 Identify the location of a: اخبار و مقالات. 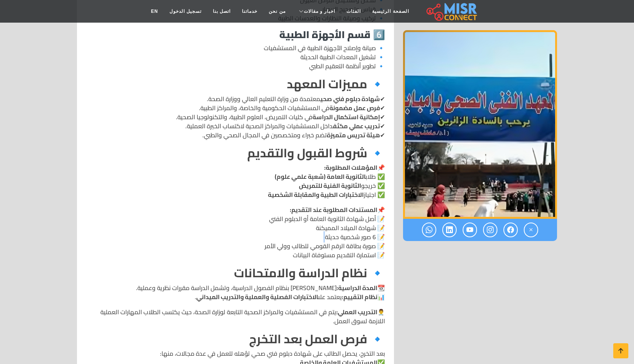
(316, 11).